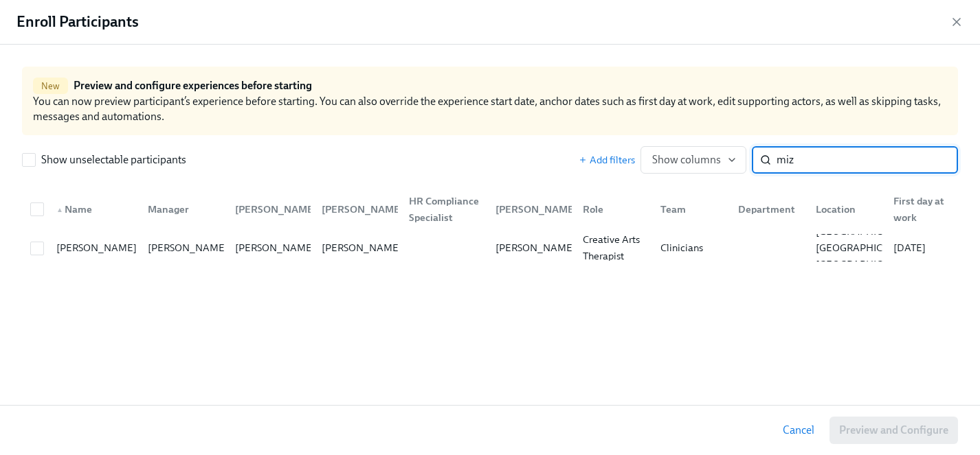 Image resolution: width=980 pixels, height=455 pixels. Describe the element at coordinates (78, 22) in the screenshot. I see `h4: Enroll Participants` at that location.